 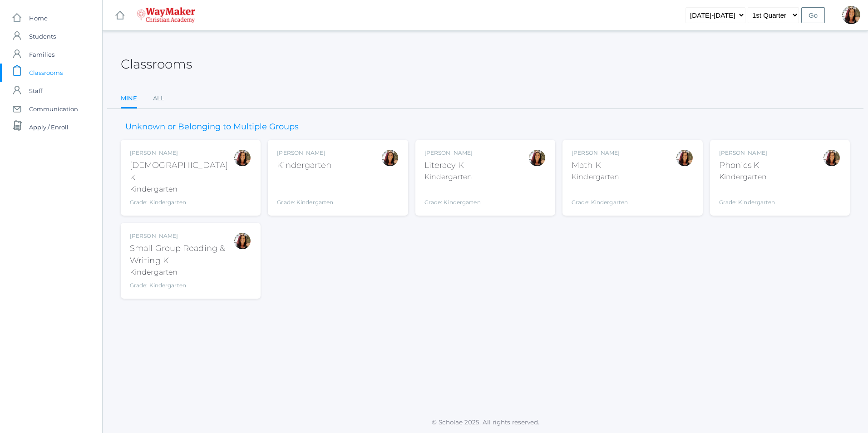 I want to click on span: Staff, so click(x=36, y=91).